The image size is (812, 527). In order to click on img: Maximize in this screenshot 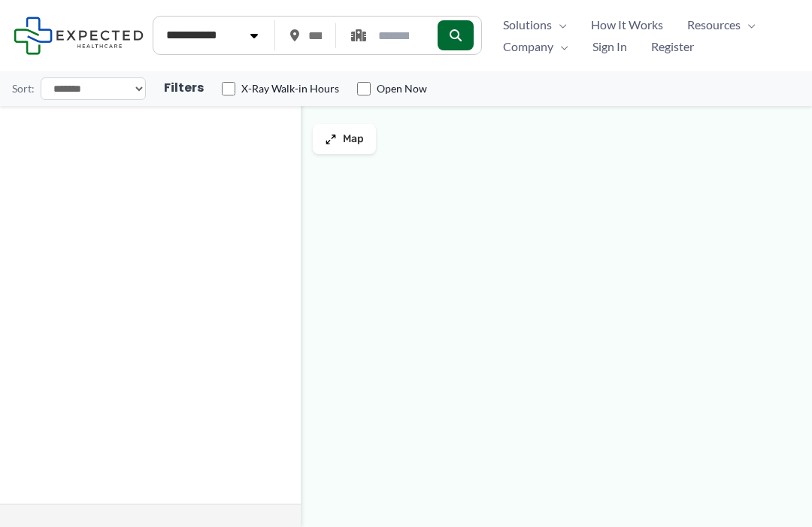, I will do `click(331, 139)`.